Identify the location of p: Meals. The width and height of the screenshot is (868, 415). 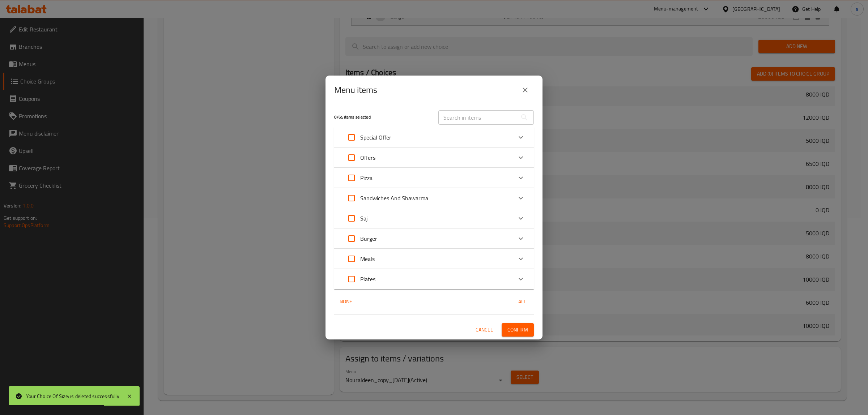
(367, 259).